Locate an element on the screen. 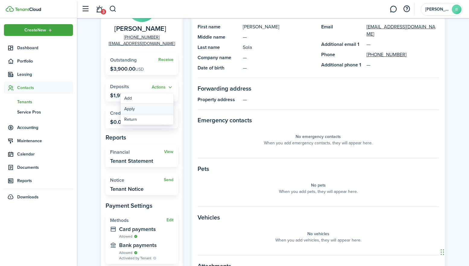  p: $3,900.00 is located at coordinates (127, 69).